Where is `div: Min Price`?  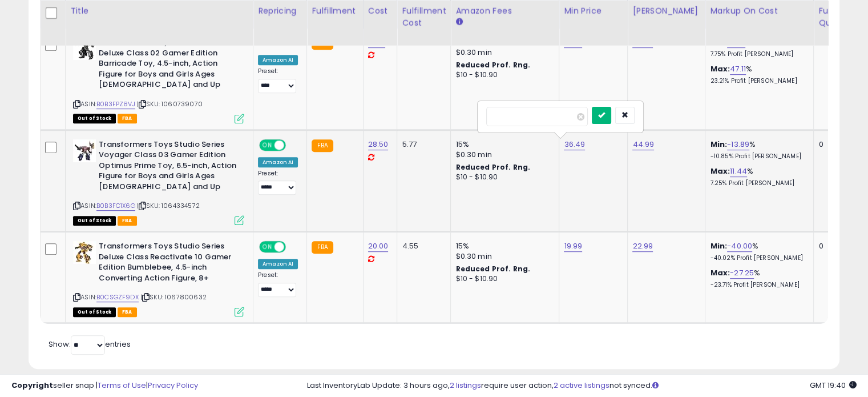 div: Min Price is located at coordinates (593, 11).